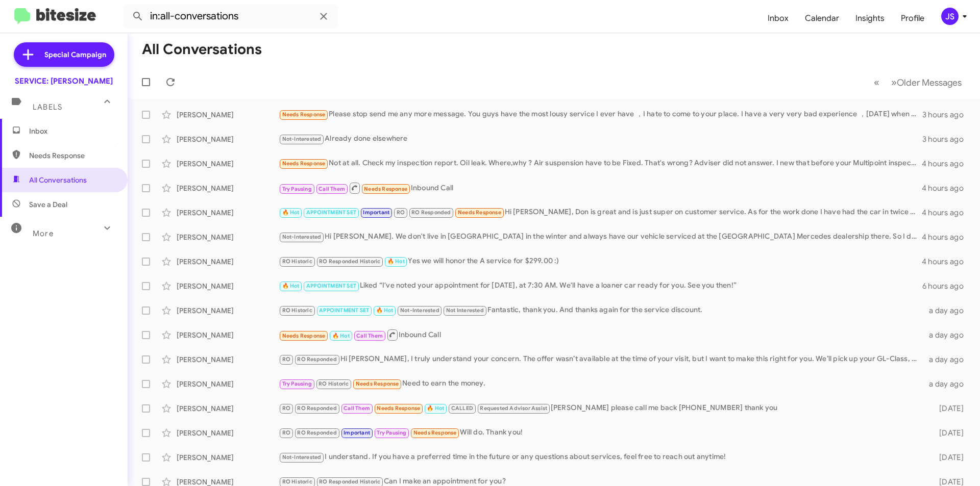  What do you see at coordinates (601, 457) in the screenshot?
I see `div: I understand. If you have a preferred time in the future or any questions about services, feel fr...` at bounding box center [601, 457].